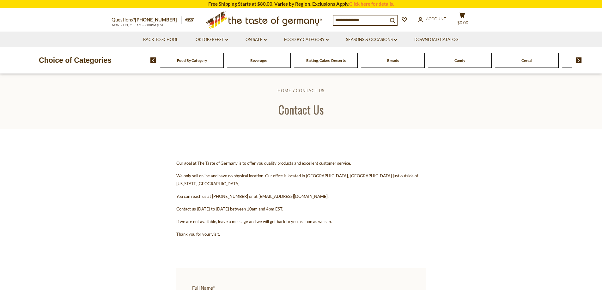 Image resolution: width=602 pixels, height=290 pixels. What do you see at coordinates (326, 60) in the screenshot?
I see `span: Baking, Cakes, Desserts` at bounding box center [326, 60].